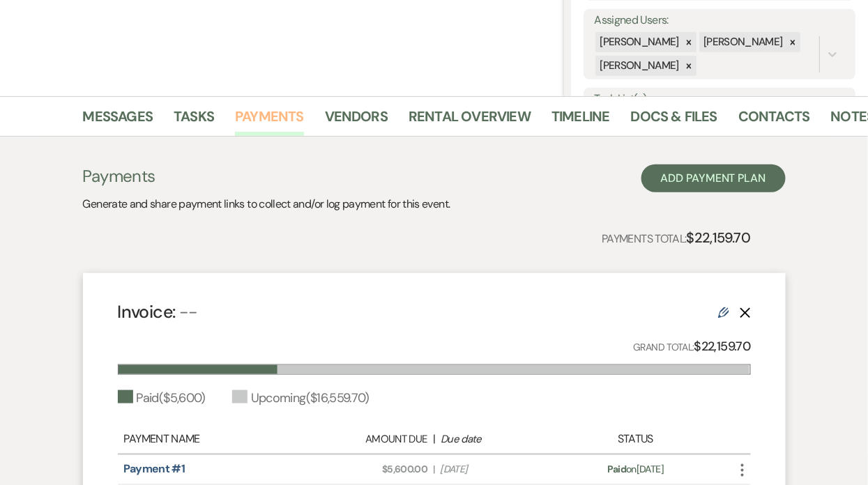 Image resolution: width=868 pixels, height=485 pixels. What do you see at coordinates (217, 440) in the screenshot?
I see `div: Payment Name` at bounding box center [217, 440].